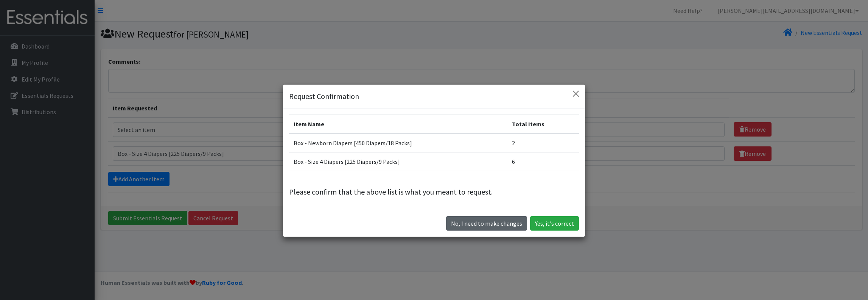 The height and width of the screenshot is (300, 868). I want to click on p: Please confirm that the above list is what you meant to request., so click(434, 191).